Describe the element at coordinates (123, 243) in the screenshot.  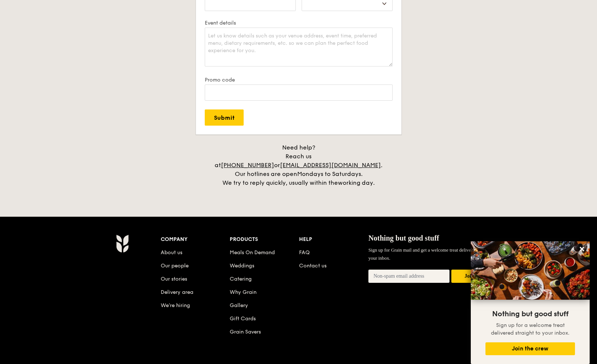
I see `img: AYc88T3wAAAABJRU5ErkJggg==` at that location.